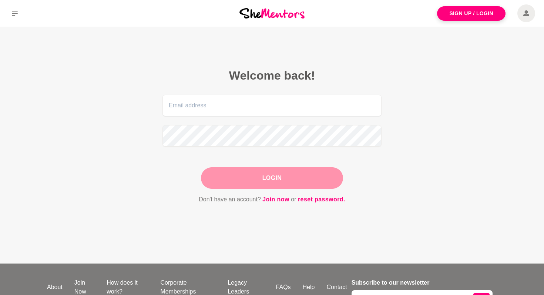  Describe the element at coordinates (337, 287) in the screenshot. I see `a: Contact` at that location.